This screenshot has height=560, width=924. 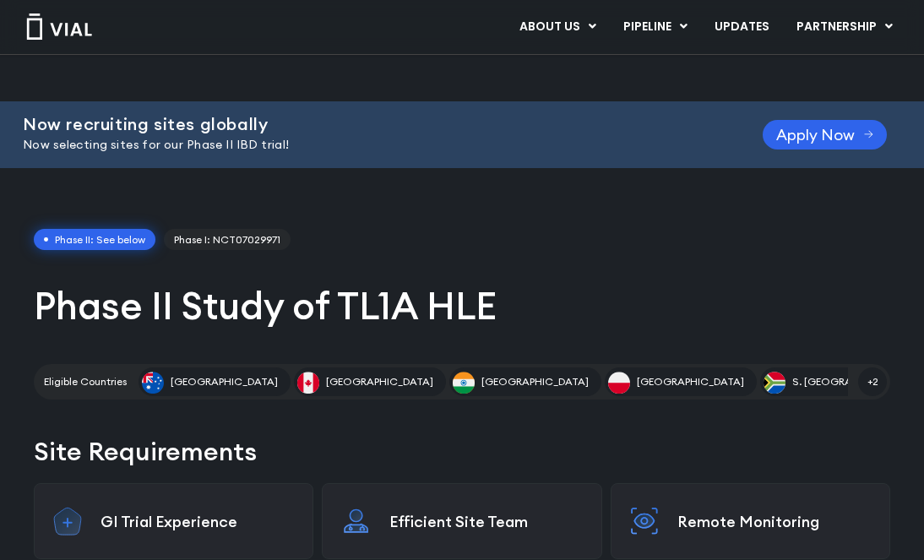 I want to click on img: Canada, so click(x=308, y=383).